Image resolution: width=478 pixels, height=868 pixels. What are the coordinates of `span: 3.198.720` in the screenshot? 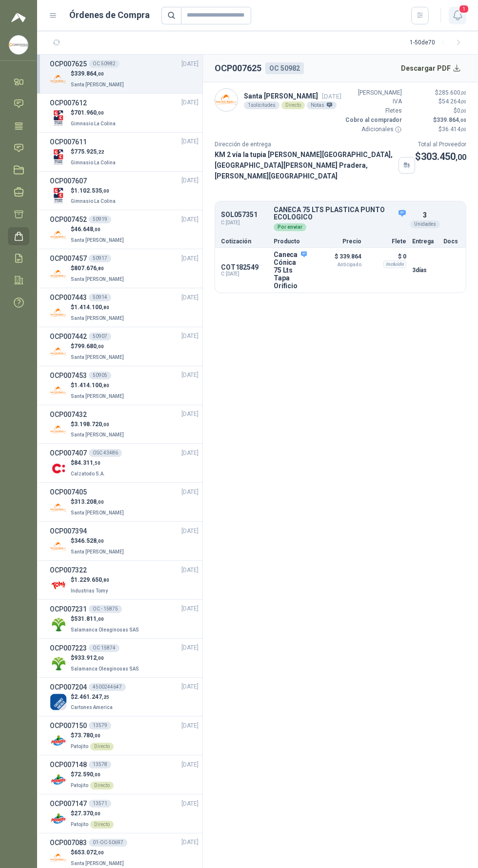 It's located at (92, 424).